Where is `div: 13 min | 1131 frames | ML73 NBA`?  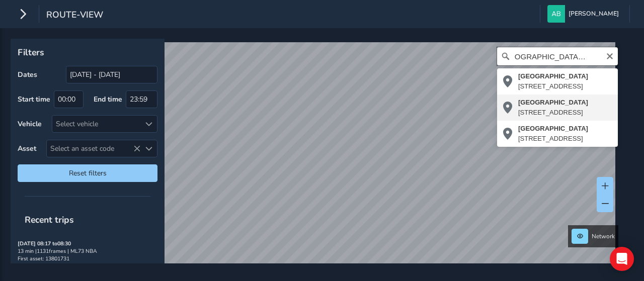
div: 13 min | 1131 frames | ML73 NBA is located at coordinates (87, 251).